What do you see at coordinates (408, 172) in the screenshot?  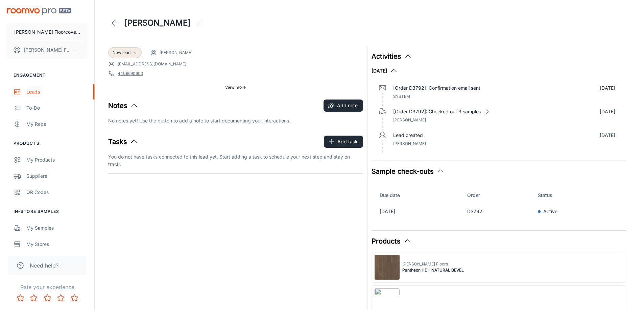 I see `button: Sample check-outs` at bounding box center [408, 172].